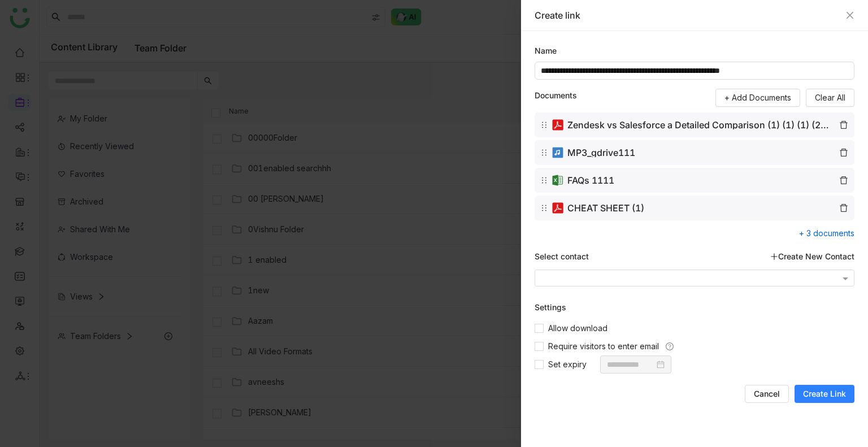  Describe the element at coordinates (558, 153) in the screenshot. I see `img: mp3.svg` at that location.